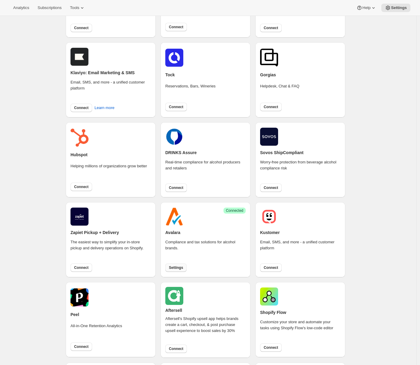  Describe the element at coordinates (75, 314) in the screenshot. I see `h2: Peel` at that location.